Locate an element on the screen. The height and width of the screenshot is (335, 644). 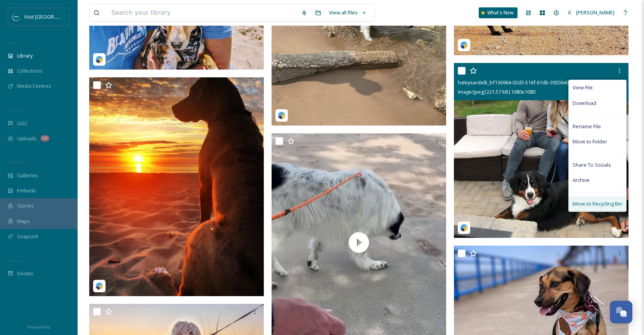
span: Move to Folder is located at coordinates (590, 141).